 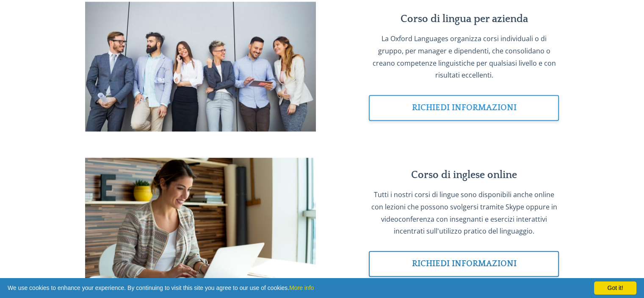 What do you see at coordinates (200, 223) in the screenshot?
I see `img: z5dYYQv7SJuFZn3oda5T_Corsi_lingua_on_line.png` at bounding box center [200, 223].